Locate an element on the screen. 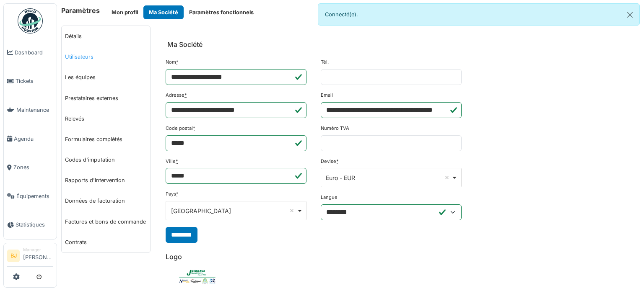 This screenshot has width=644, height=291. a: Statistiques is located at coordinates (30, 225).